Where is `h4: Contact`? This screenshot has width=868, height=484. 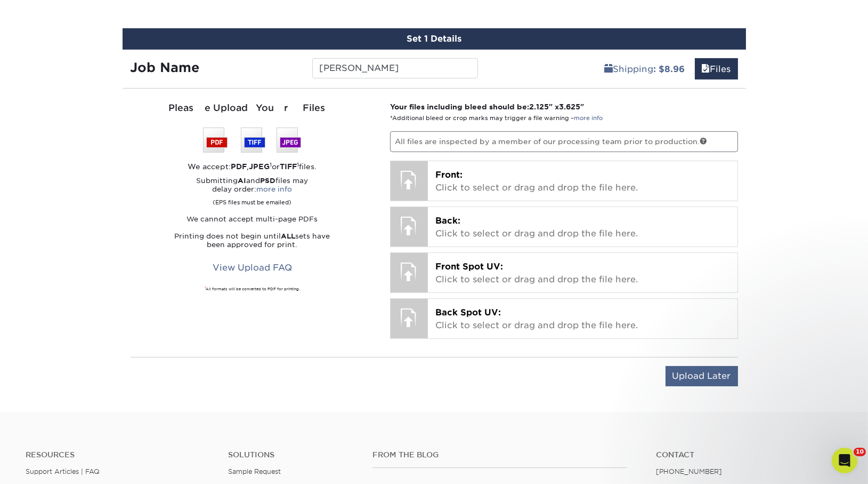
h4: Contact is located at coordinates (749, 455).